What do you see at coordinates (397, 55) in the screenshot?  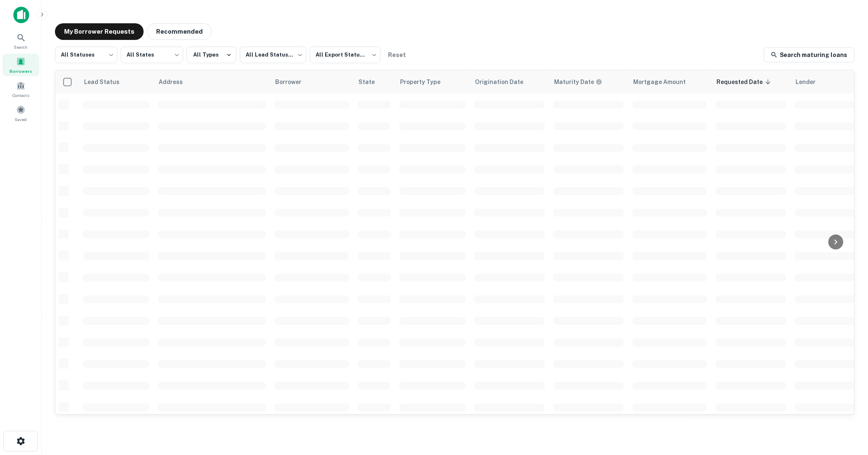 I see `button: Reset` at bounding box center [397, 55].